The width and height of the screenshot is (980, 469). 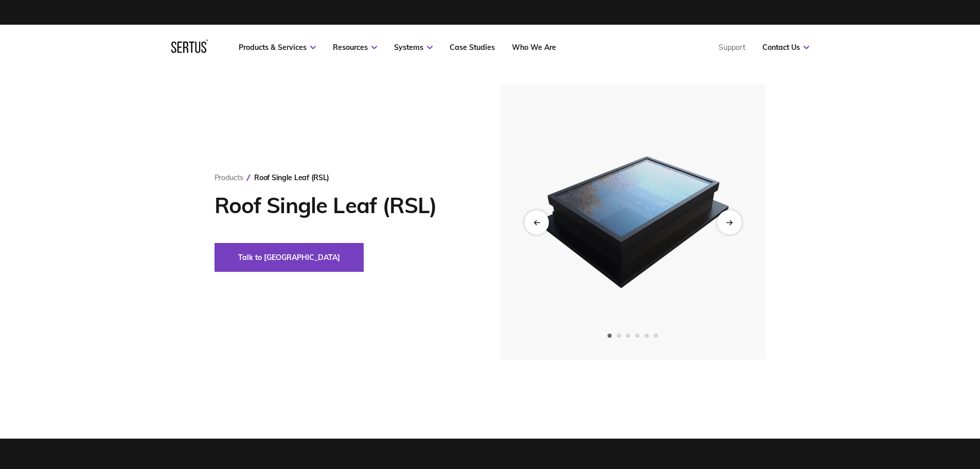 What do you see at coordinates (534, 47) in the screenshot?
I see `a: Who We Are` at bounding box center [534, 47].